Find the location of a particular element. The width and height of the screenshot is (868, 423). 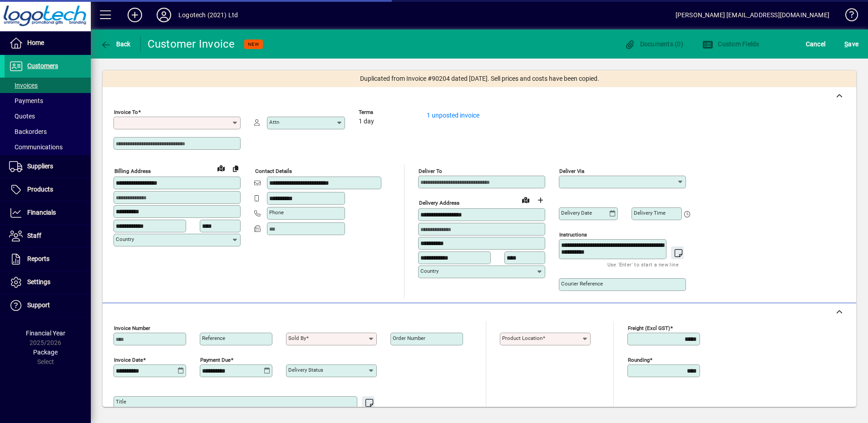

a: 1 unposted invoice is located at coordinates (453, 115).